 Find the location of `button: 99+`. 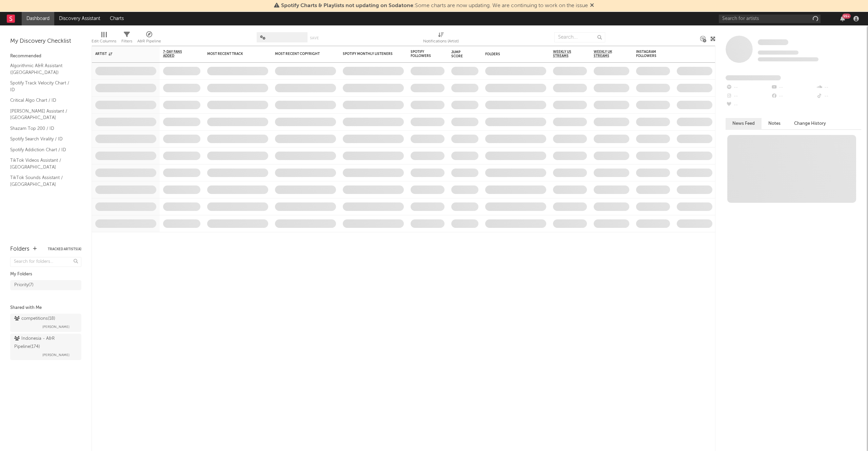

button: 99+ is located at coordinates (842, 19).